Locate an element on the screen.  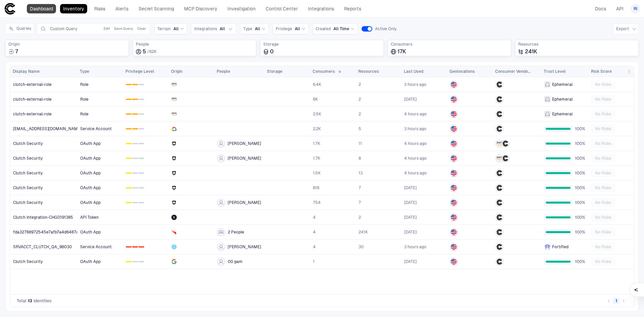
span: SRVACCT_CLUTCH_QA_96030 is located at coordinates (42, 247).